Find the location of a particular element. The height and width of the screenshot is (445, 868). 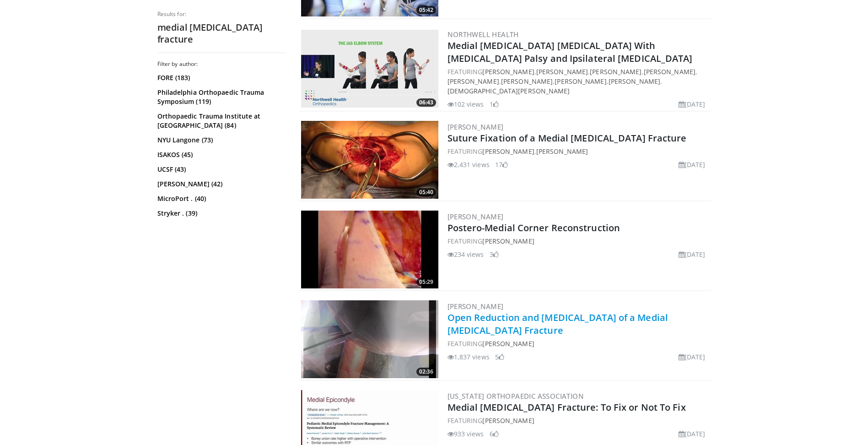

li: 1,837 views is located at coordinates (468, 356).